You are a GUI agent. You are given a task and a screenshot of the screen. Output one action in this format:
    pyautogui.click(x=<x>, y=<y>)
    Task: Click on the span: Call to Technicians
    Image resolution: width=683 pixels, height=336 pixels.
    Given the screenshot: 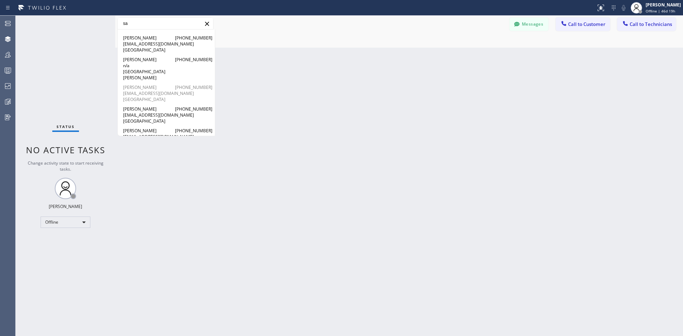 What is the action you would take?
    pyautogui.click(x=650, y=24)
    